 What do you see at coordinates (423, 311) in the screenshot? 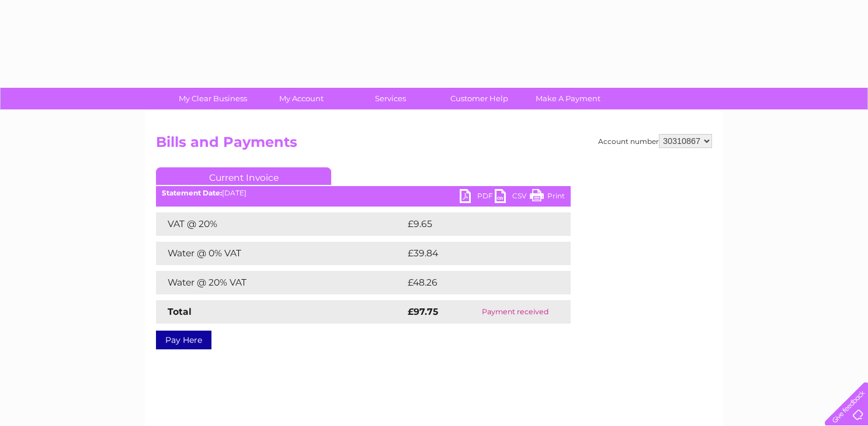
I see `strong: £97.75` at bounding box center [423, 311].